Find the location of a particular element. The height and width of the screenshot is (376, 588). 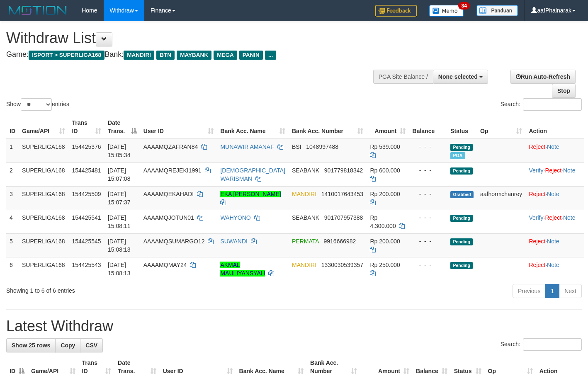

span: PERMATA is located at coordinates (305, 241).